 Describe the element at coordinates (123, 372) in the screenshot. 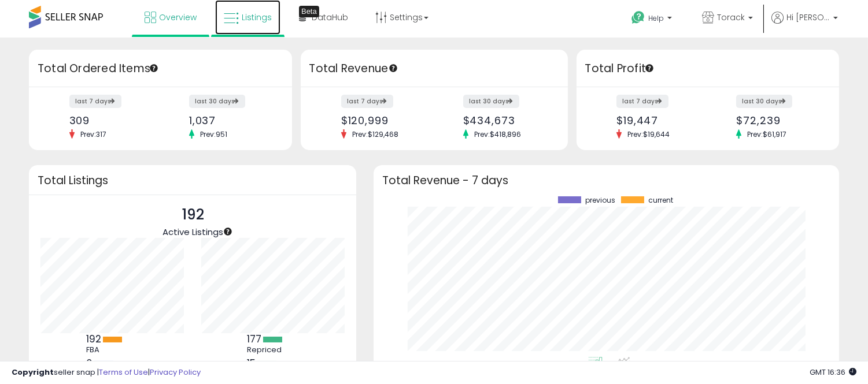

I see `a: Terms of Use` at that location.